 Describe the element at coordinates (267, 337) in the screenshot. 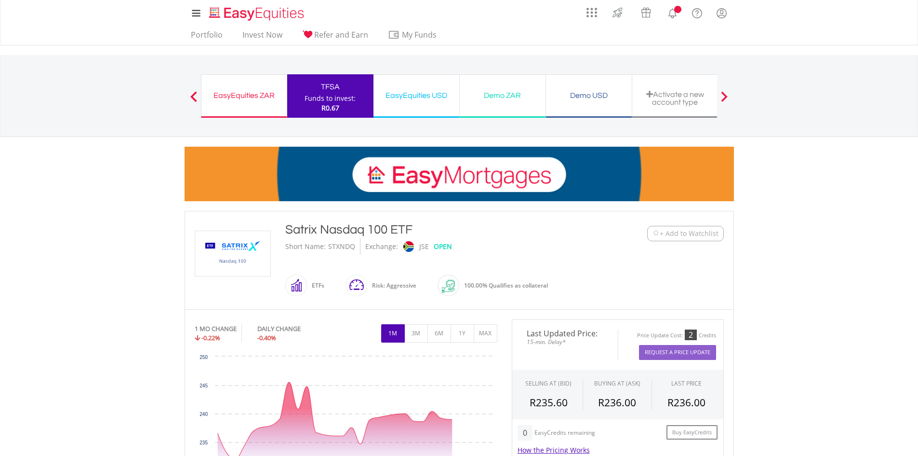

I see `span: -0.40%` at that location.